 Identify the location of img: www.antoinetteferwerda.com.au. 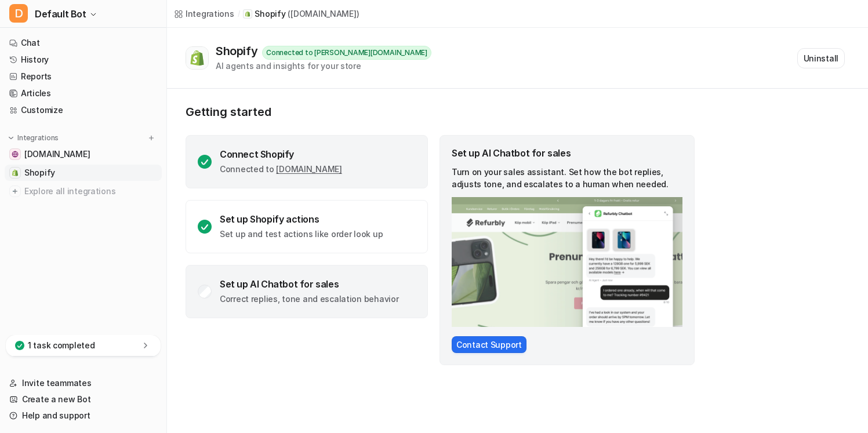
(15, 154).